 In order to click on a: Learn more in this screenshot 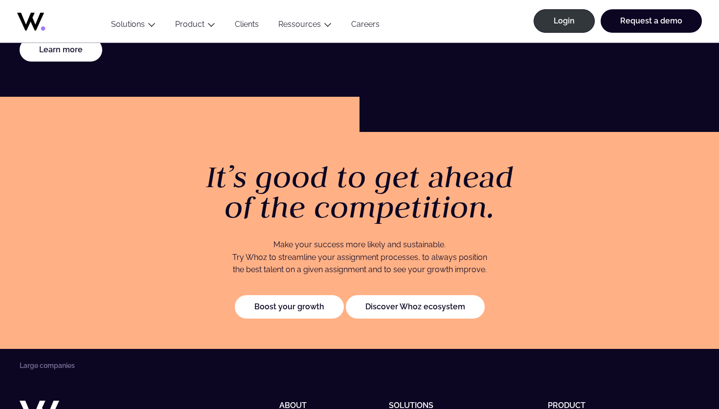, I will do `click(61, 50)`.